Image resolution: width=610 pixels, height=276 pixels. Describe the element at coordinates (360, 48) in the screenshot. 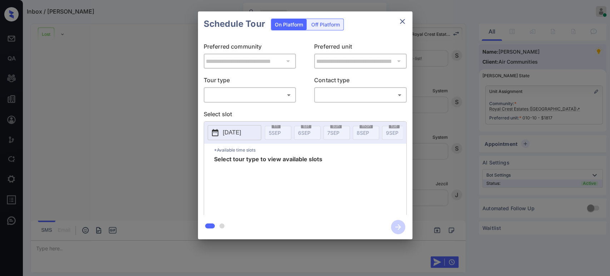

I see `p: Preferred unit` at that location.